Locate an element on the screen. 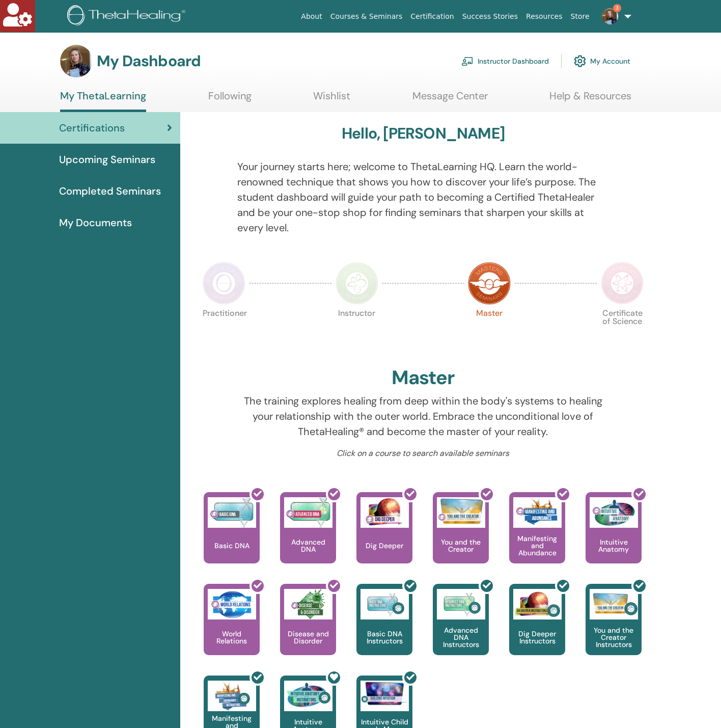 The image size is (721, 728). img: You and the Creator Instructors is located at coordinates (613, 604).